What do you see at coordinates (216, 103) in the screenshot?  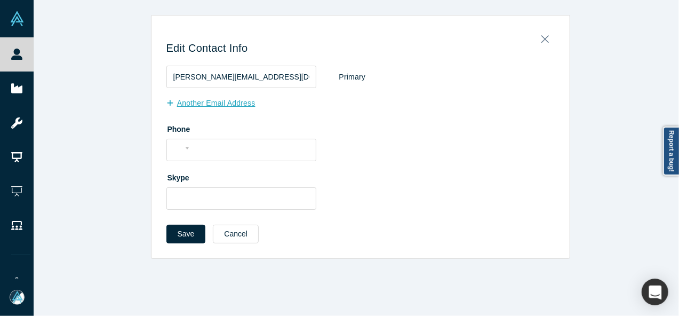 I see `button: Another Email Address` at bounding box center [216, 103].